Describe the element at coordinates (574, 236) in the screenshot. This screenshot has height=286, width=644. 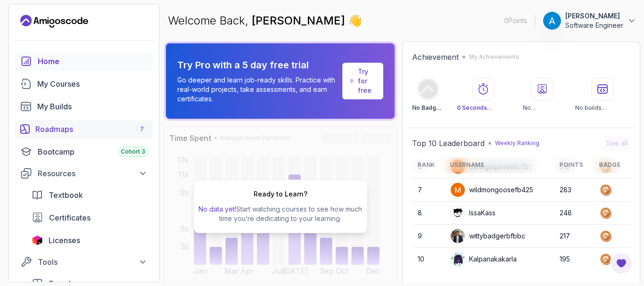
I see `td: 217` at that location.